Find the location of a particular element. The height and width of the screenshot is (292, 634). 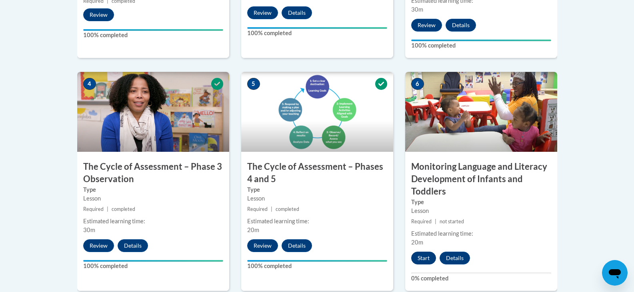

button: Start is located at coordinates (424, 258).